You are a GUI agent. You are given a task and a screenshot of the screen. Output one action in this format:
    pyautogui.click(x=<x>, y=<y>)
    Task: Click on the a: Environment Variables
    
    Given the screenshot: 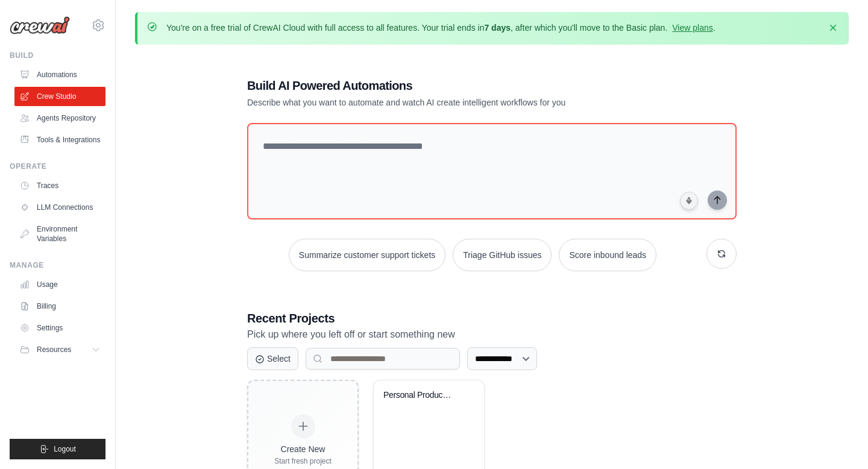 What is the action you would take?
    pyautogui.click(x=59, y=234)
    